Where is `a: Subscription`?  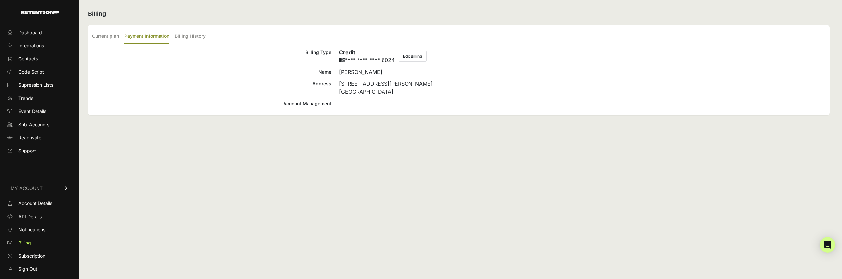 a: Subscription is located at coordinates (39, 256).